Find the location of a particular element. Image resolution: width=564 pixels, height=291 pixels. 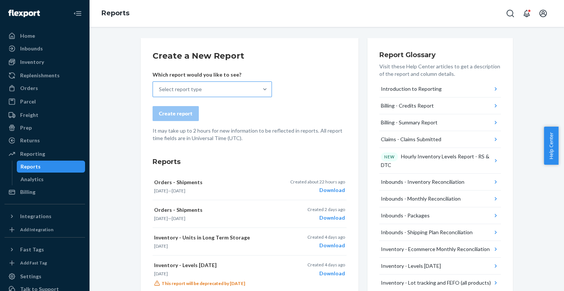

button: Inventory - Ecommerce Monthly Reconciliation is located at coordinates (440, 249).